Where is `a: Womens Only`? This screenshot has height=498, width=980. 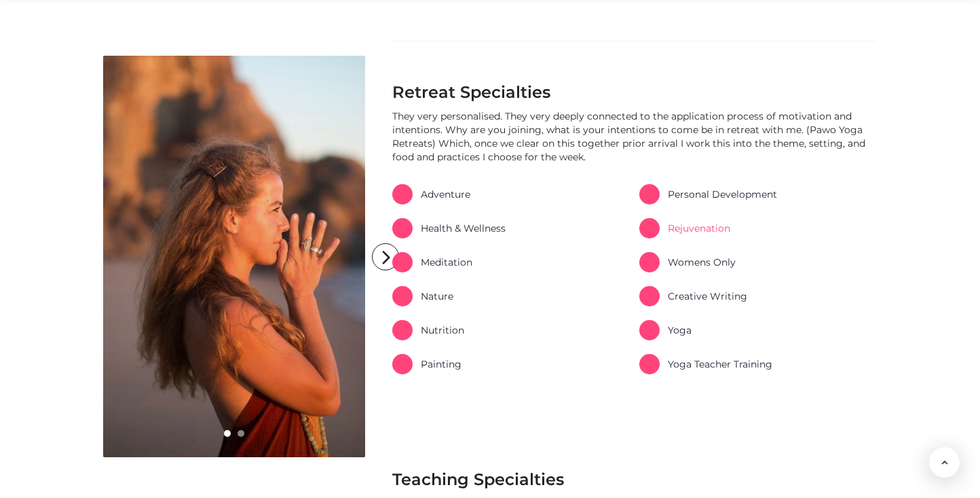 a: Womens Only is located at coordinates (688, 263).